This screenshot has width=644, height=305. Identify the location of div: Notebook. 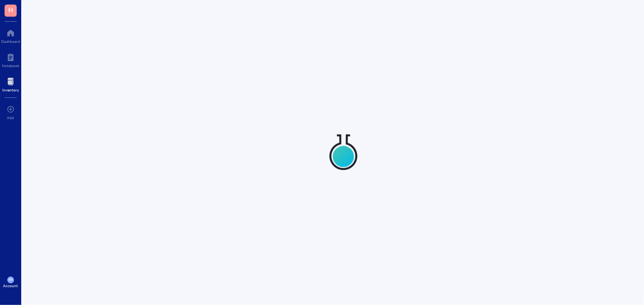
(11, 65).